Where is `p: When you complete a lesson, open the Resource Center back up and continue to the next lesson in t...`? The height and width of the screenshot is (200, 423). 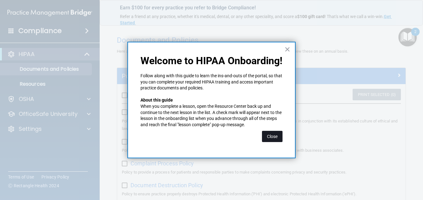 p: When you complete a lesson, open the Resource Center back up and continue to the next lesson in t... is located at coordinates (211, 115).